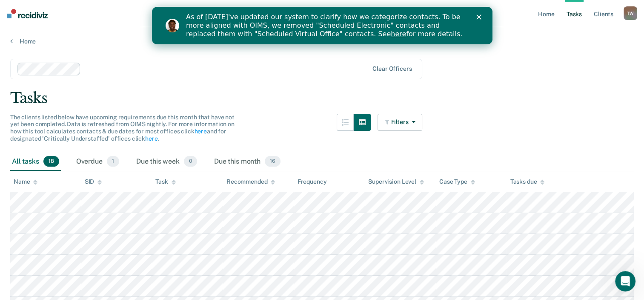 The height and width of the screenshot is (300, 644). I want to click on div: Task, so click(165, 181).